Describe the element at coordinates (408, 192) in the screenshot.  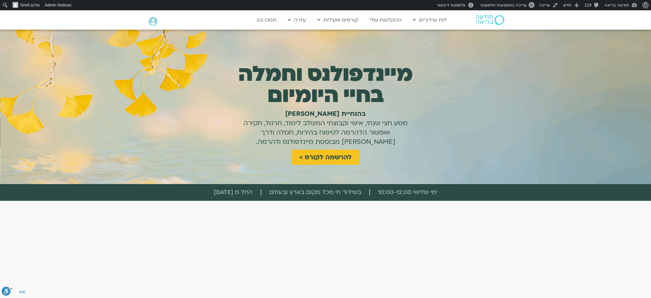
I see `span: ימי שלישי 10:00-12:00` at that location.